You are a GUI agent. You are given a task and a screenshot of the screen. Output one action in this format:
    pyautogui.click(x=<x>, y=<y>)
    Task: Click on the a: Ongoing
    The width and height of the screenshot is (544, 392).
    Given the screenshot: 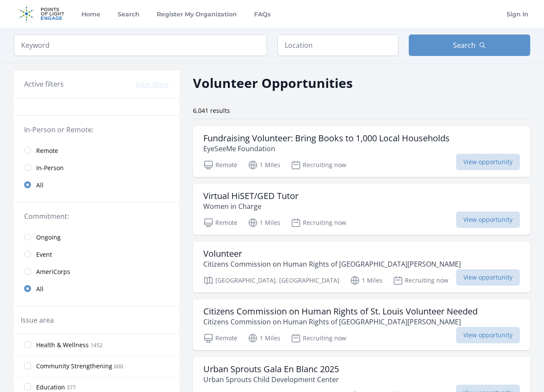 What is the action you would take?
    pyautogui.click(x=96, y=237)
    